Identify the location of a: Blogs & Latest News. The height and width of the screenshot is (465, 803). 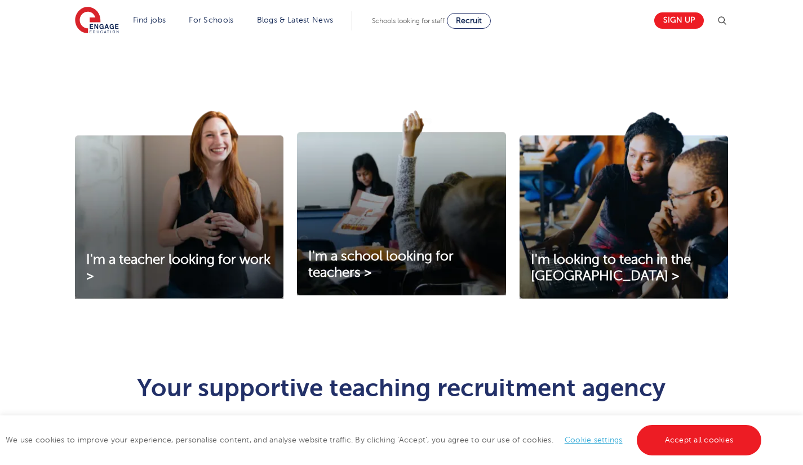
(295, 20).